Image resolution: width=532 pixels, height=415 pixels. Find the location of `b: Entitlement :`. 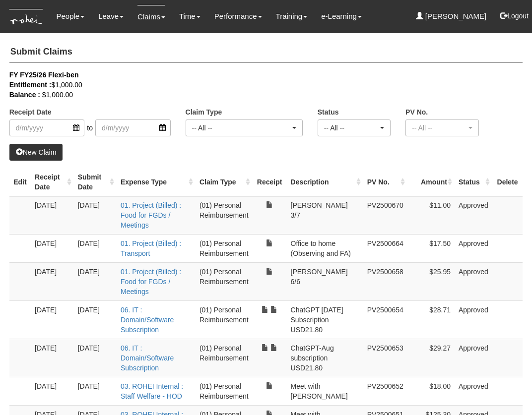

b: Entitlement : is located at coordinates (31, 85).